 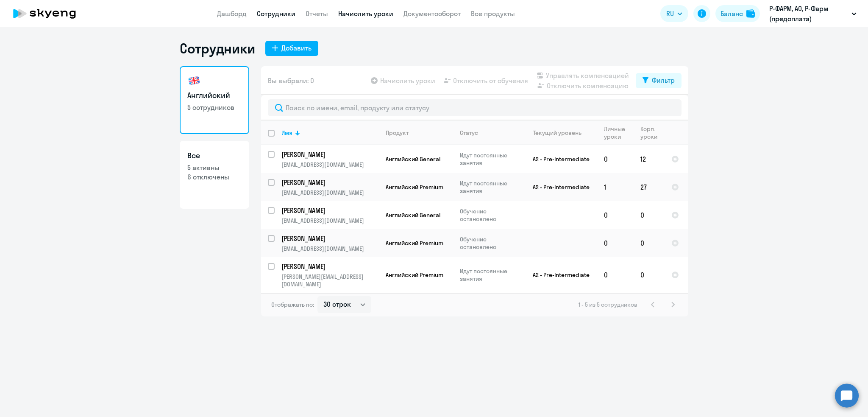 What do you see at coordinates (475, 108) in the screenshot?
I see `input: Поиск по имени, email, продукту или статусу` at bounding box center [475, 108].